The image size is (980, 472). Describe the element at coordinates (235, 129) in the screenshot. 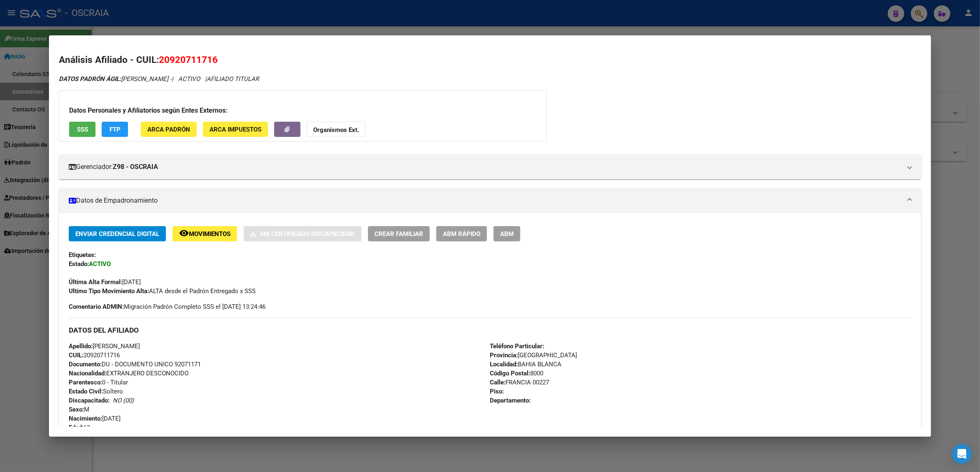

I see `button: ARCA Impuestos` at that location.